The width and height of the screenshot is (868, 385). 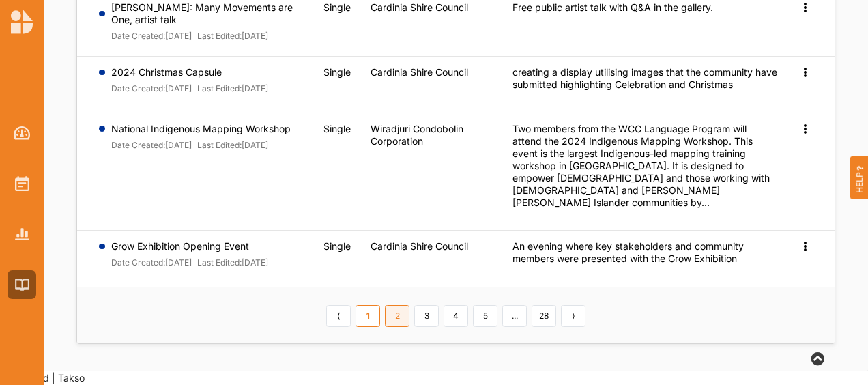 What do you see at coordinates (485, 316) in the screenshot?
I see `a: 5` at bounding box center [485, 316].